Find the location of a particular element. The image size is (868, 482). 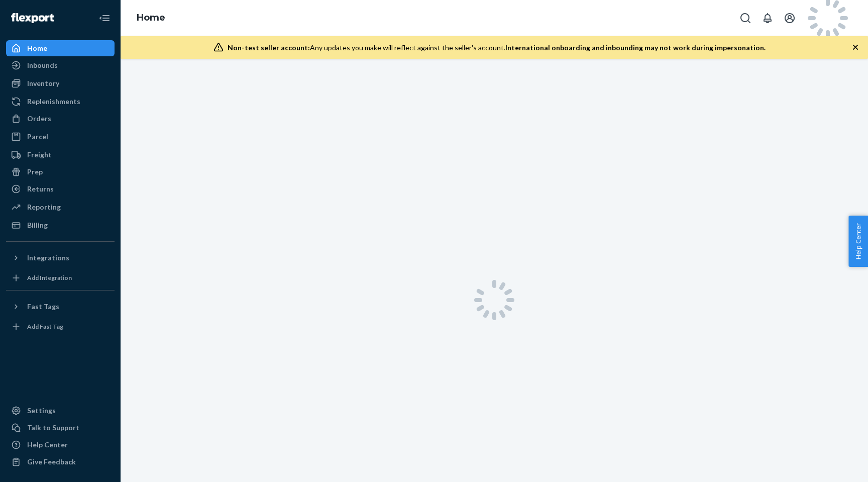

img: Flexport logo is located at coordinates (32, 18).